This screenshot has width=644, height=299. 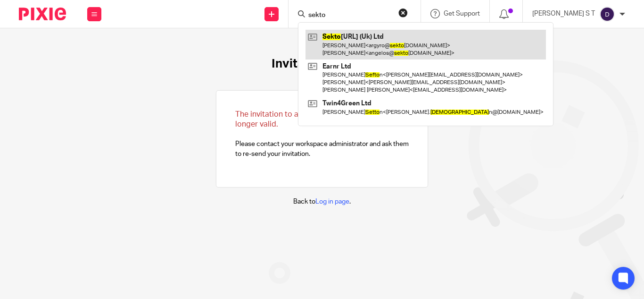 I want to click on span: The invitation to access this workspace is no longer valid., so click(x=314, y=119).